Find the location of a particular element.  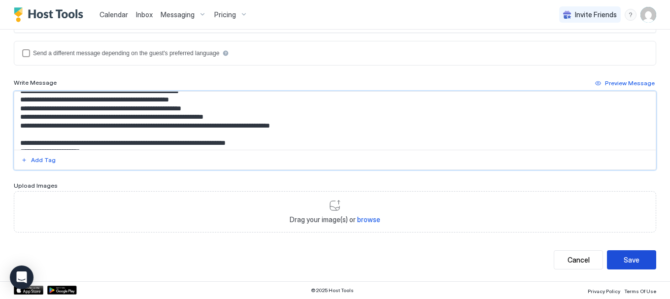

div: Host Tools Logo is located at coordinates (51, 15).